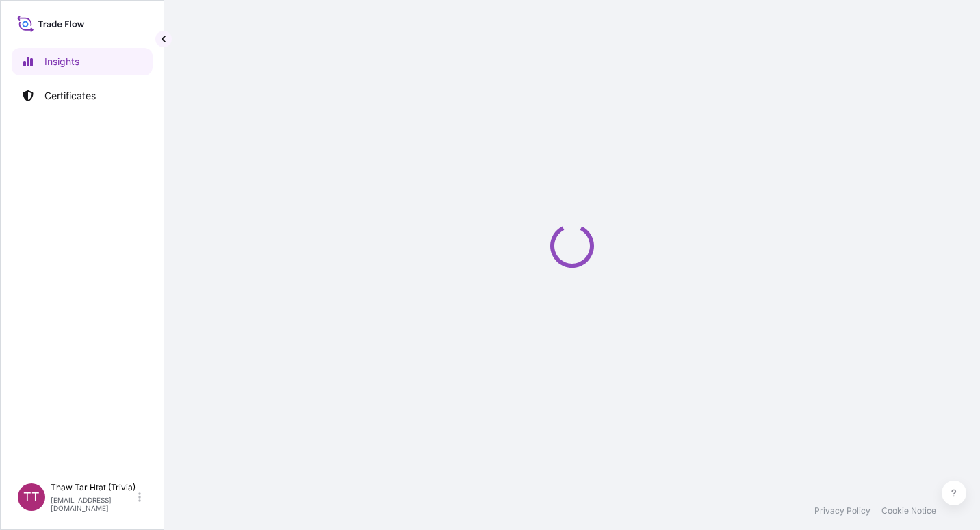 Image resolution: width=980 pixels, height=530 pixels. What do you see at coordinates (909, 510) in the screenshot?
I see `a: Cookie Notice` at bounding box center [909, 510].